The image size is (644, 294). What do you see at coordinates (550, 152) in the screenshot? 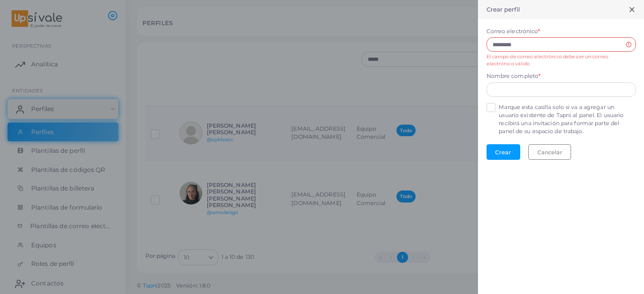
I see `font: Cancelar` at bounding box center [550, 152].